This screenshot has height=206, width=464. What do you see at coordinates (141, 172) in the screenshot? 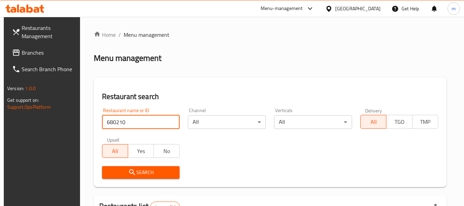
I see `span: Search` at bounding box center [141, 172].